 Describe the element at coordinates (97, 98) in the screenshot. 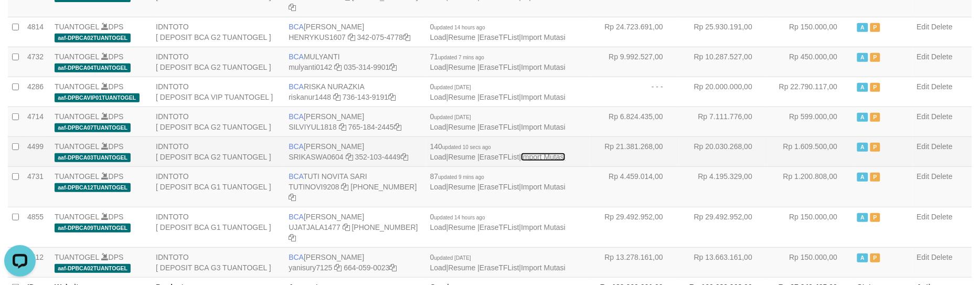

I see `span: aaf-DPBCAVIP01TUANTOGEL` at that location.